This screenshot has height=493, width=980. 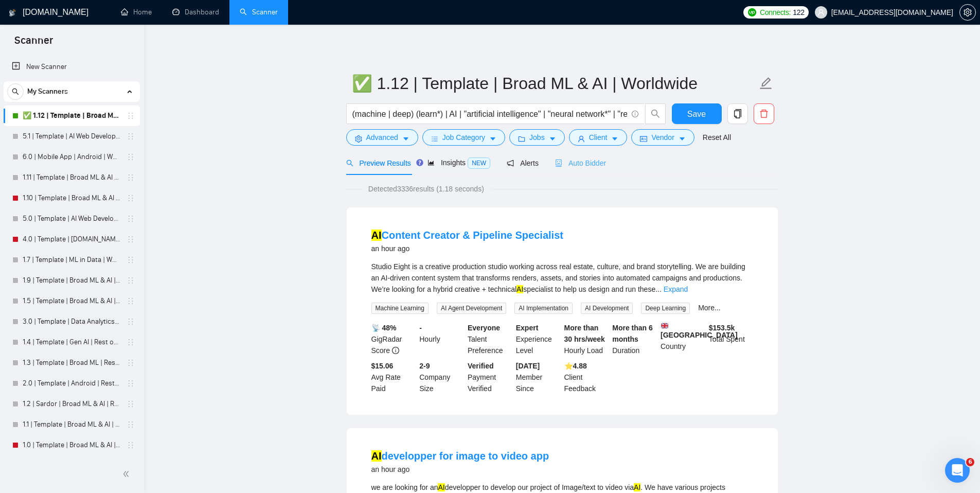 What do you see at coordinates (676, 289) in the screenshot?
I see `a: Expand` at bounding box center [676, 289].